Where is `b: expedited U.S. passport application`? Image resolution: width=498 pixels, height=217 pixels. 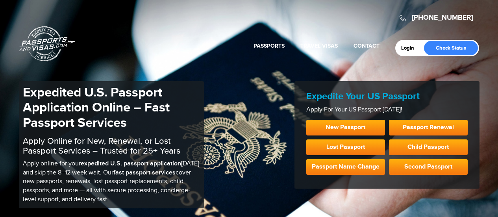 b: expedited U.S. passport application is located at coordinates (131, 163).